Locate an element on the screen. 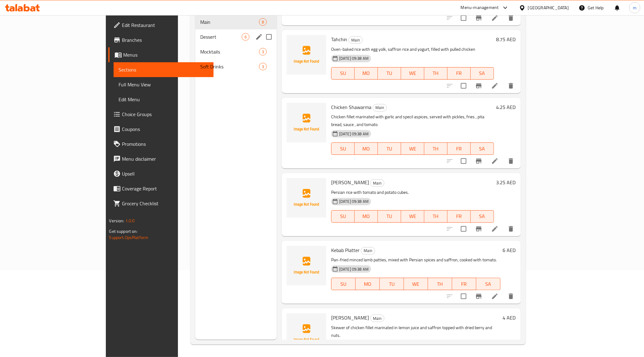  a: Branches is located at coordinates (161, 40).